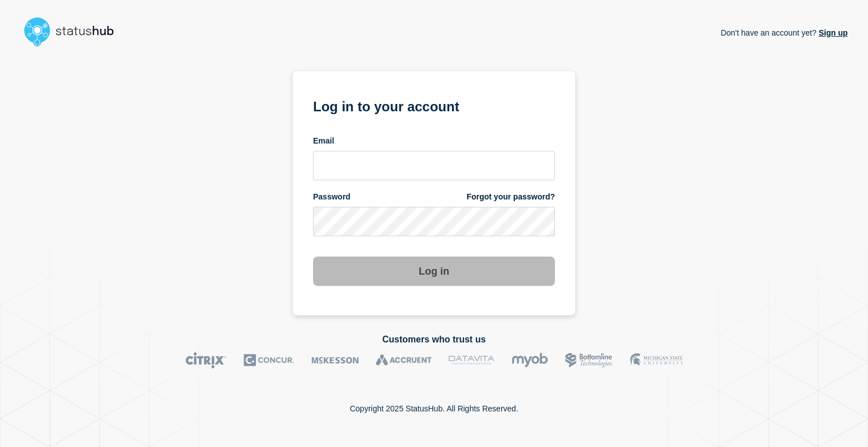  Describe the element at coordinates (324, 141) in the screenshot. I see `span: Email` at that location.